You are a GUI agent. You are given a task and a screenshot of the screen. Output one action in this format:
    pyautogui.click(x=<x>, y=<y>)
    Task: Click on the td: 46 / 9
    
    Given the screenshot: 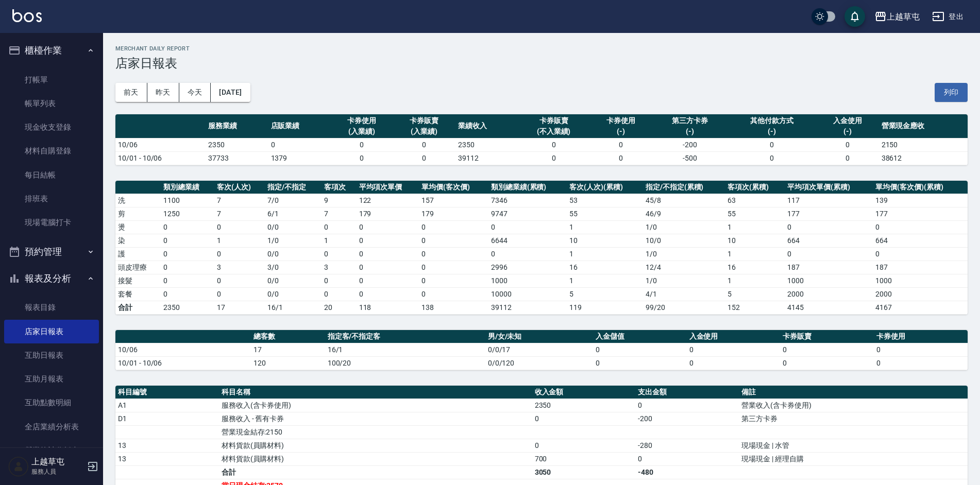 What is the action you would take?
    pyautogui.click(x=684, y=213)
    